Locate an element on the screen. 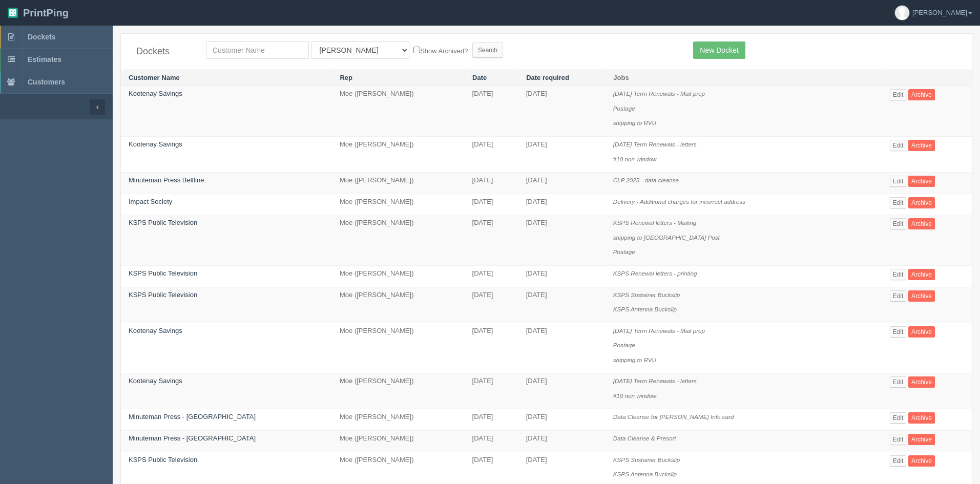 This screenshot has height=484, width=980. a: Customer Name is located at coordinates (154, 77).